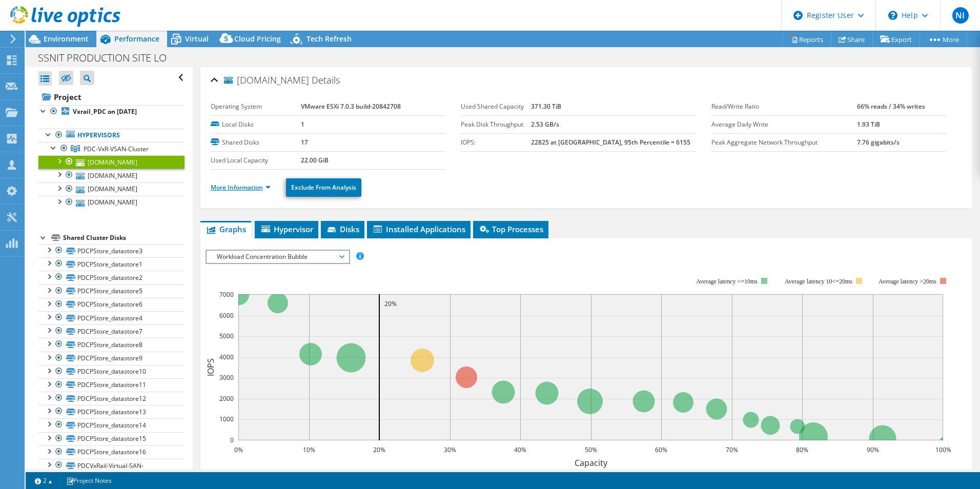 The image size is (980, 489). I want to click on text: 30%, so click(450, 449).